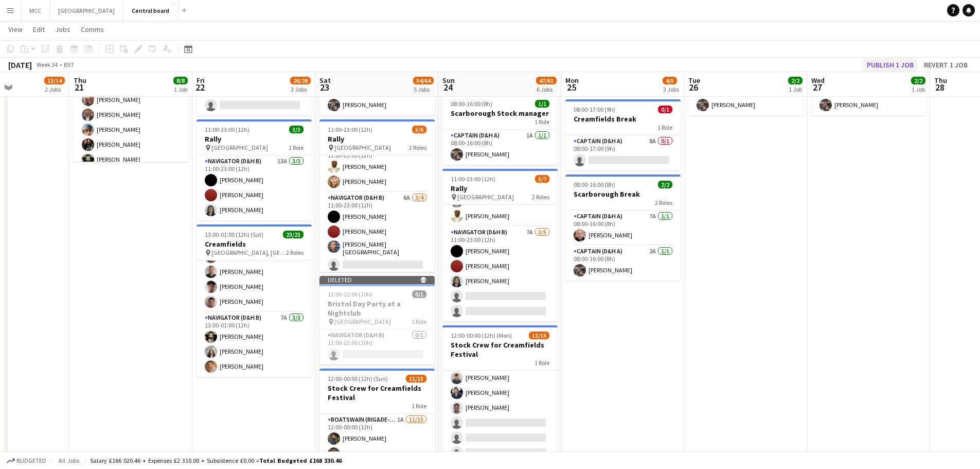 This screenshot has width=980, height=469. What do you see at coordinates (215, 460) in the screenshot?
I see `div: Salary £166 020.46 + Expenses £2 310.00 + Subsistence £0.00 =` at bounding box center [215, 460].